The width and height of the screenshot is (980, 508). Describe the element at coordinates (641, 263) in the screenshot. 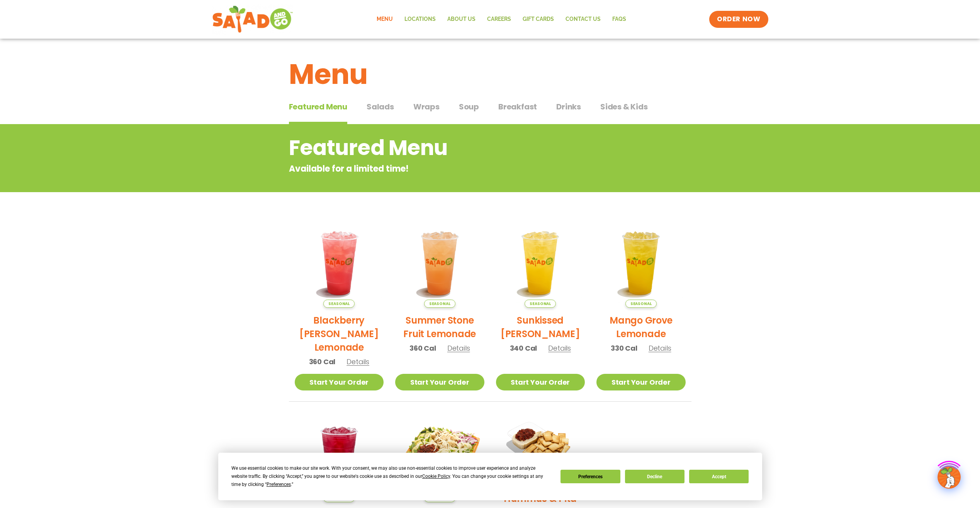

I see `img: Product photo for Mango Grove Lemonade` at that location.